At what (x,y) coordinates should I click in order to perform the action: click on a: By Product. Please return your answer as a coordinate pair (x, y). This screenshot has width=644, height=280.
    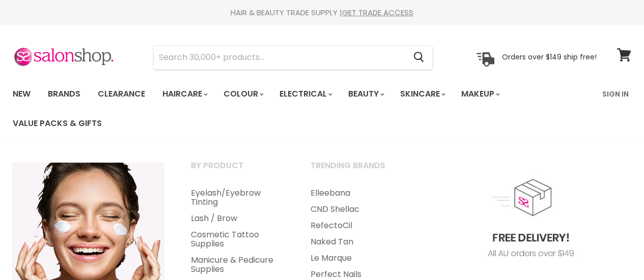
    Looking at the image, I should click on (237, 170).